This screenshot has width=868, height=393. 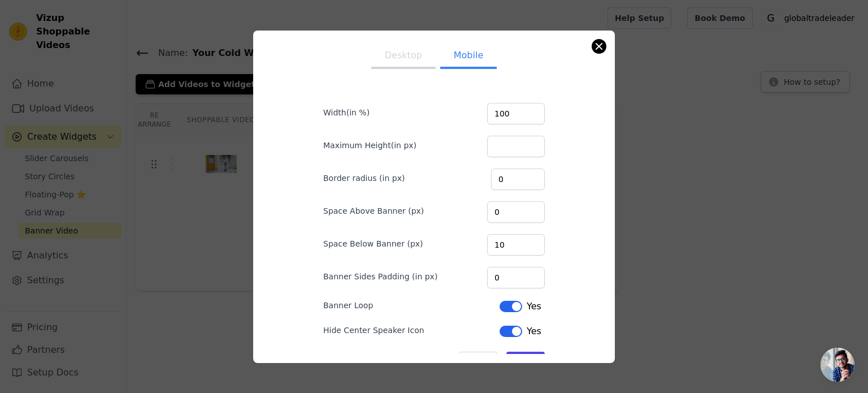 I want to click on button: Save, so click(x=526, y=361).